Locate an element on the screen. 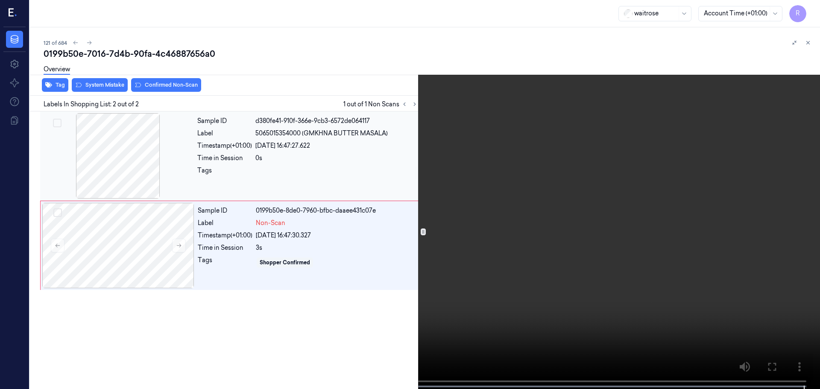  span: Labels In Shopping List: 2 out of 2 is located at coordinates (91, 104).